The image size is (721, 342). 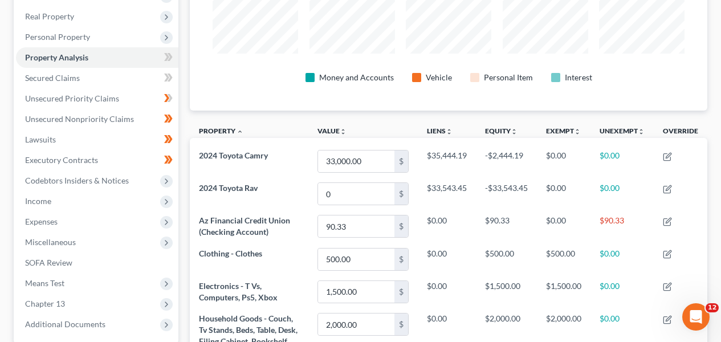 What do you see at coordinates (97, 140) in the screenshot?
I see `a: Lawsuits` at bounding box center [97, 140].